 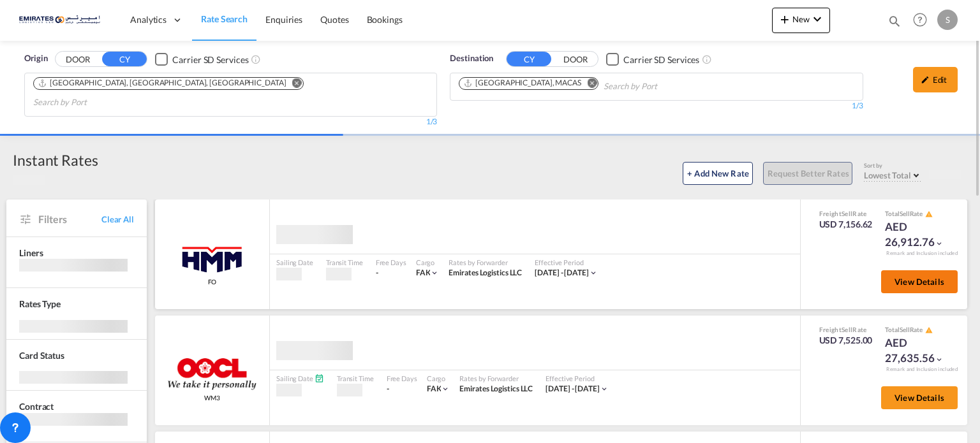 What do you see at coordinates (923, 20) in the screenshot?
I see `div: Help` at bounding box center [923, 20].